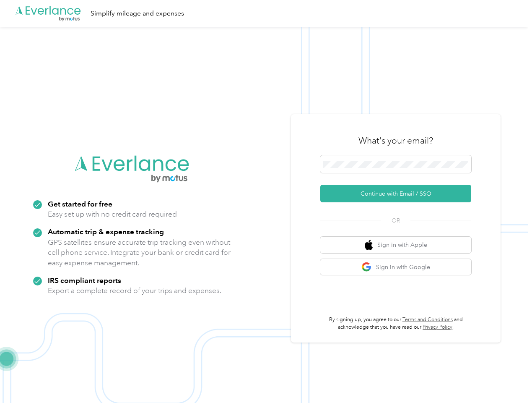  What do you see at coordinates (106, 231) in the screenshot?
I see `strong: Automatic trip & expense tracking` at bounding box center [106, 231].